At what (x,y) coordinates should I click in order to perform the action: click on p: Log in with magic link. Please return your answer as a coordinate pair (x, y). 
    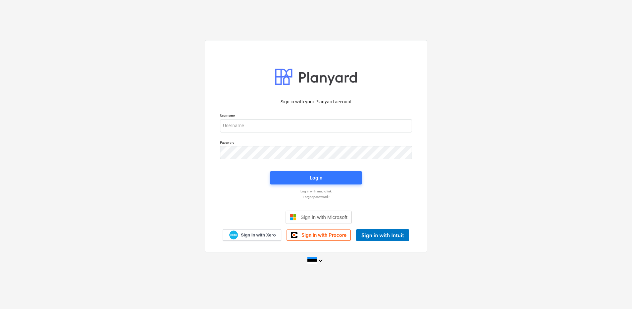
    Looking at the image, I should click on (316, 191).